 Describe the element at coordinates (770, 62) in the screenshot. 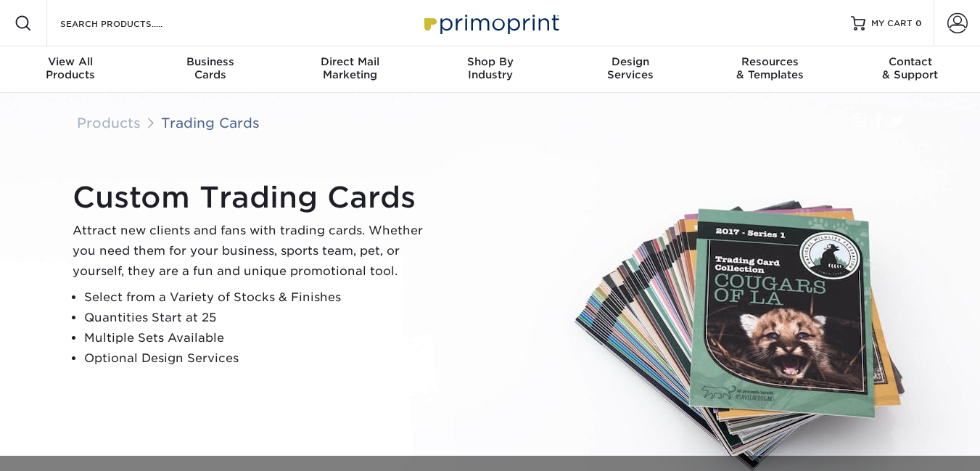

I see `span: Resources` at that location.